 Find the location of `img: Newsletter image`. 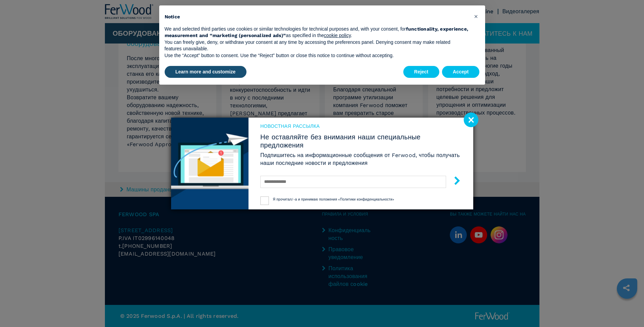

img: Newsletter image is located at coordinates (210, 164).